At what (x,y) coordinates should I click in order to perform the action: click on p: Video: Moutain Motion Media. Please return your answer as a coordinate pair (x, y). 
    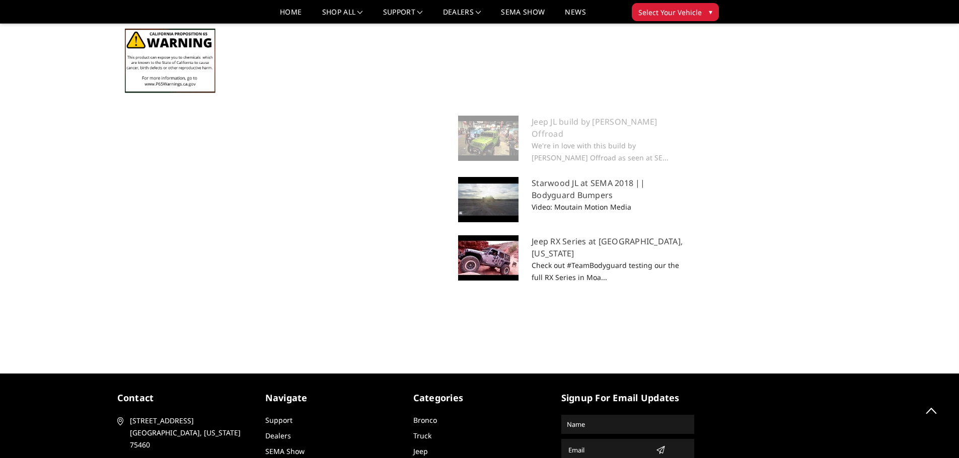
    Looking at the image, I should click on (572, 207).